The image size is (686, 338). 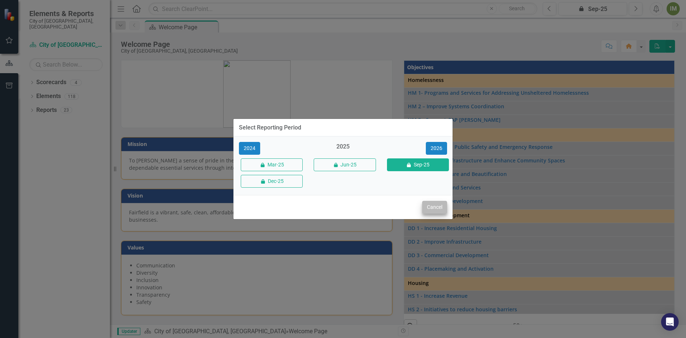 What do you see at coordinates (342, 149) in the screenshot?
I see `div: 2025` at bounding box center [342, 149].